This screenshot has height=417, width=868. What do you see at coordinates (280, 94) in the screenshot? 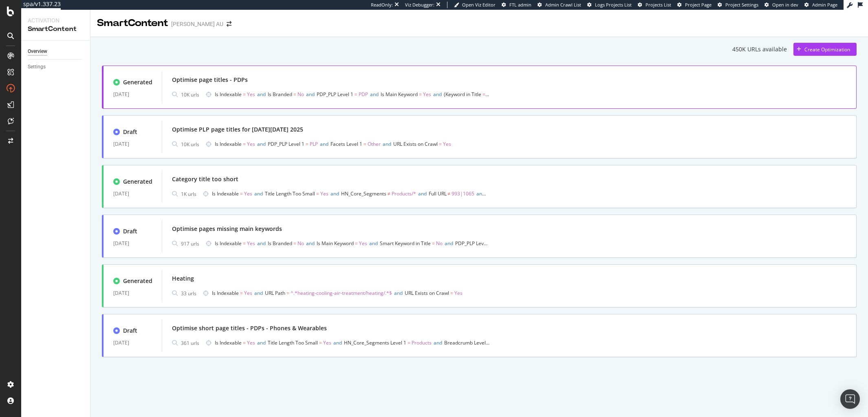
I see `span: Is Branded` at bounding box center [280, 94].